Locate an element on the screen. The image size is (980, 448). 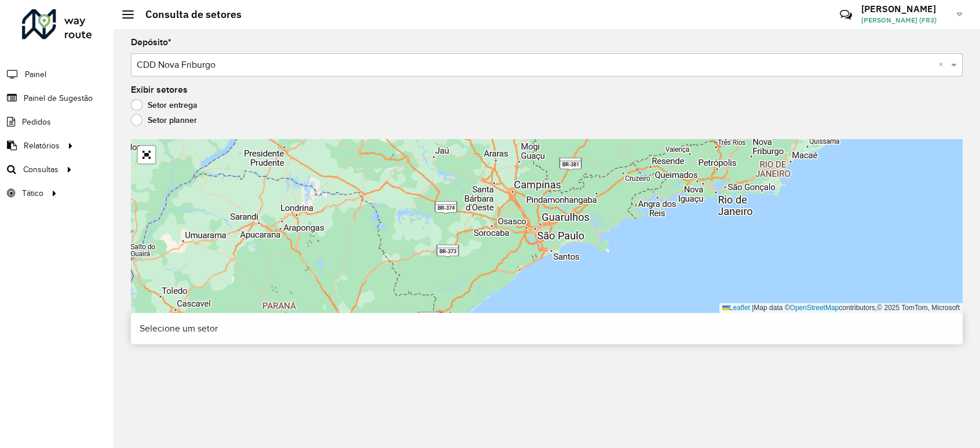
a: OpenStreetMap is located at coordinates (815, 308).